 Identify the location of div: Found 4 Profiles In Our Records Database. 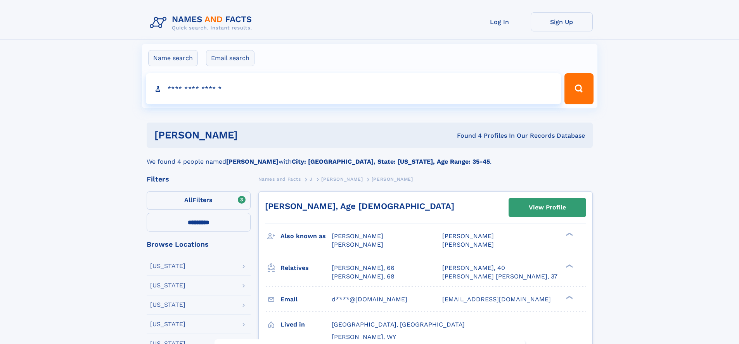
(466, 136).